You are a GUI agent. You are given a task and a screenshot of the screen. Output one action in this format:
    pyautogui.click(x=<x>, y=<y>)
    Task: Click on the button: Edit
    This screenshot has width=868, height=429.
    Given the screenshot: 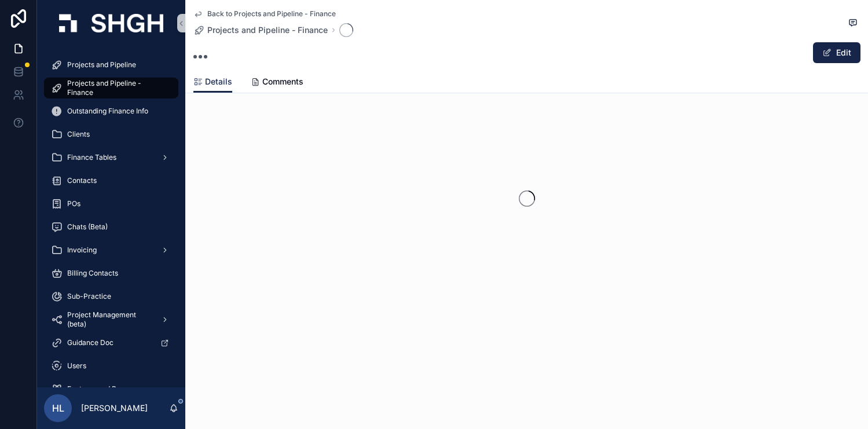 What is the action you would take?
    pyautogui.click(x=836, y=53)
    